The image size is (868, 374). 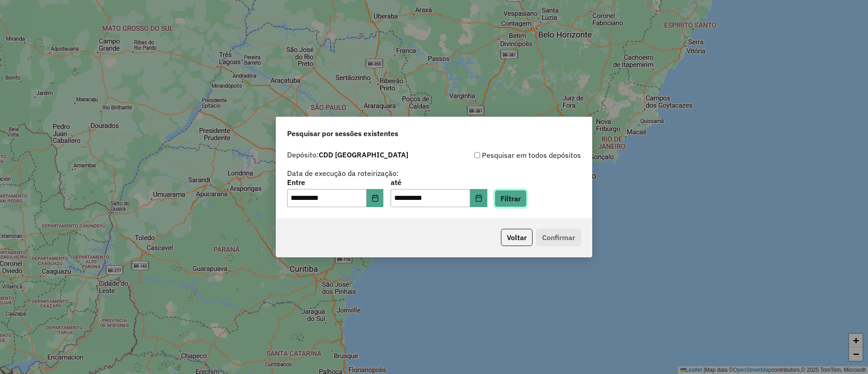 What do you see at coordinates (439, 182) in the screenshot?
I see `label: até` at bounding box center [439, 182].